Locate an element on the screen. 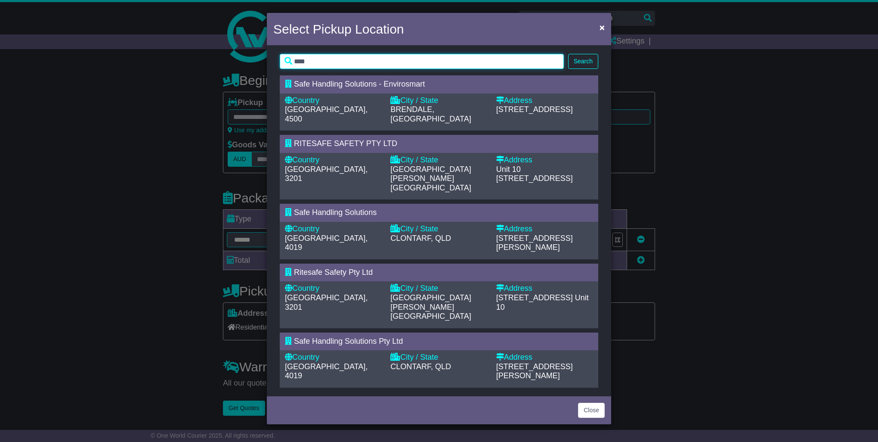 Image resolution: width=878 pixels, height=442 pixels. h4: Select Pickup Location is located at coordinates (339, 29).